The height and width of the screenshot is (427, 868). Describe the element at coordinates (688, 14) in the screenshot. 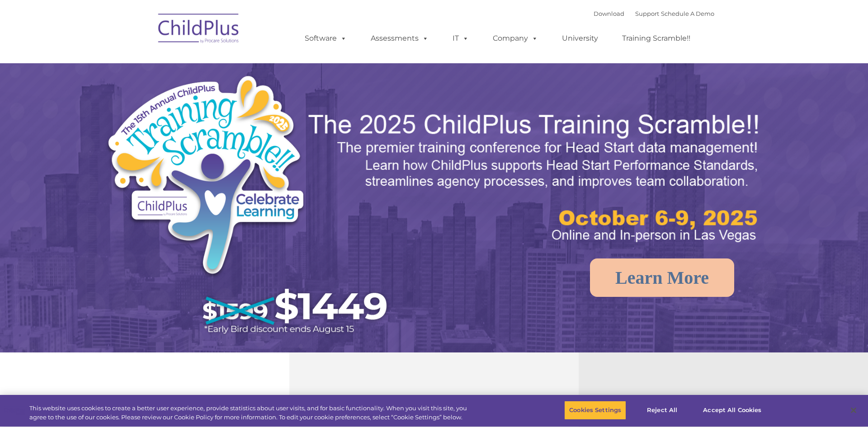

I see `a: Schedule A Demo` at that location.